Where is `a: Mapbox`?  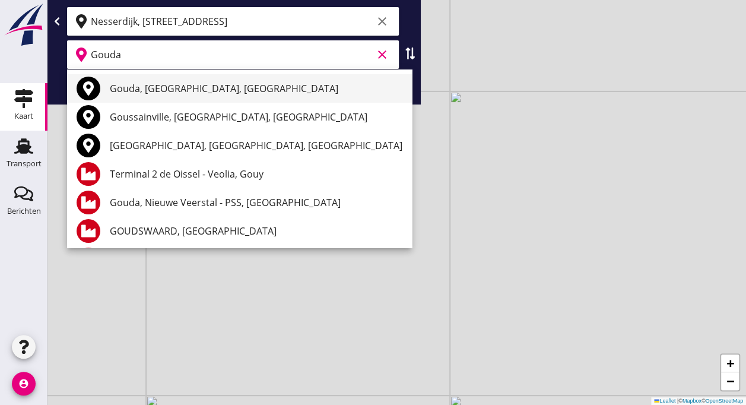
a: Mapbox is located at coordinates (692, 401).